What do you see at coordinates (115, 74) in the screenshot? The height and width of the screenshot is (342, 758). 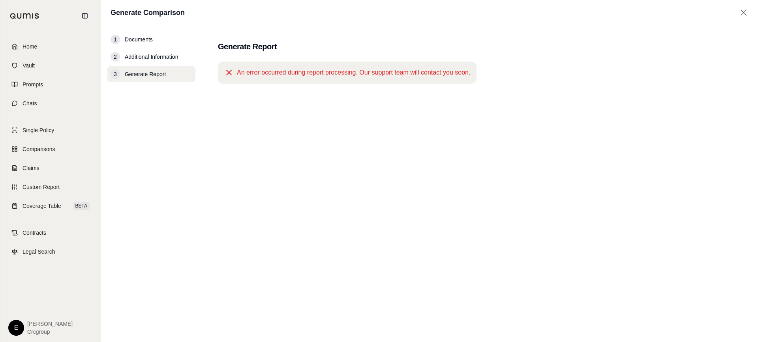 I see `div: 3` at bounding box center [115, 74].